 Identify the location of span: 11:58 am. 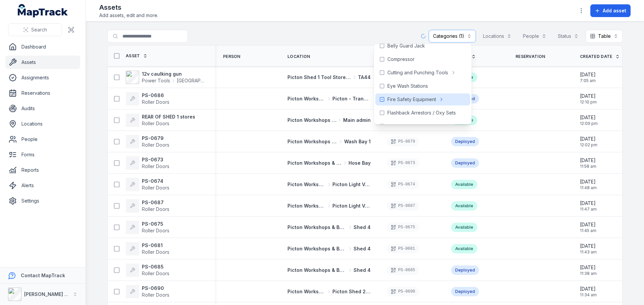
(588, 167).